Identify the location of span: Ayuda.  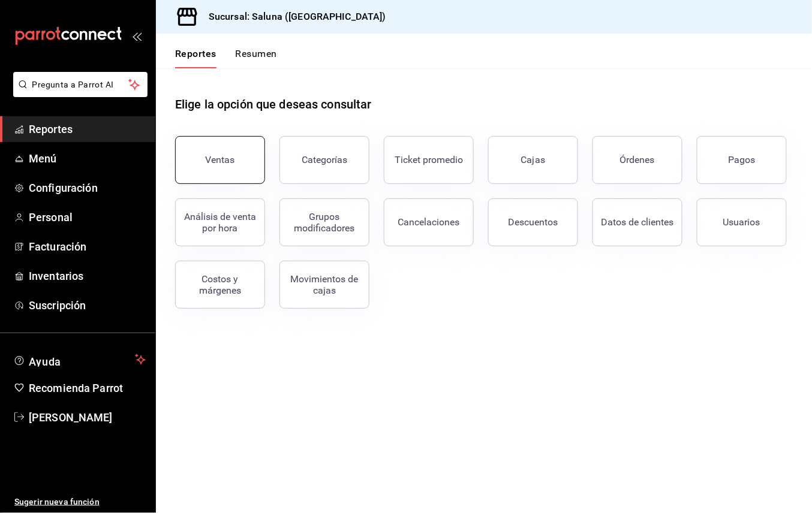
(79, 359).